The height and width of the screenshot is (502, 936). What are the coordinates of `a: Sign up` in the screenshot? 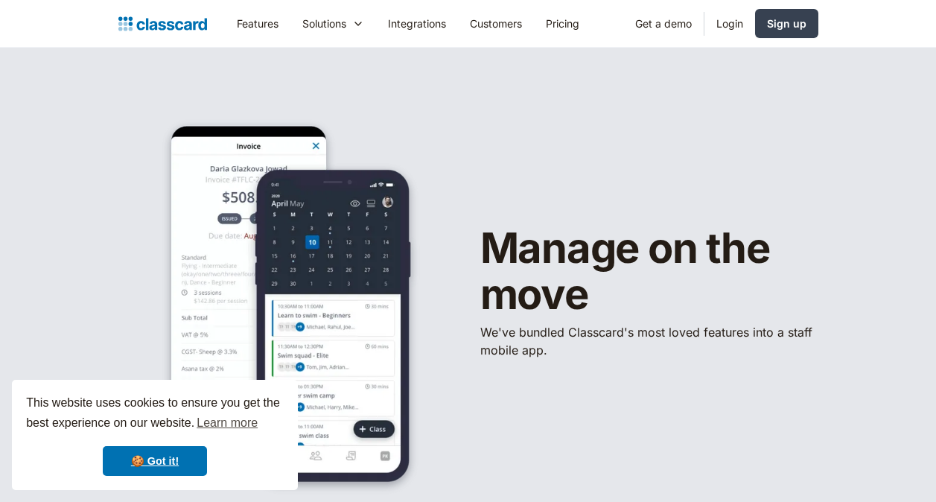 It's located at (787, 23).